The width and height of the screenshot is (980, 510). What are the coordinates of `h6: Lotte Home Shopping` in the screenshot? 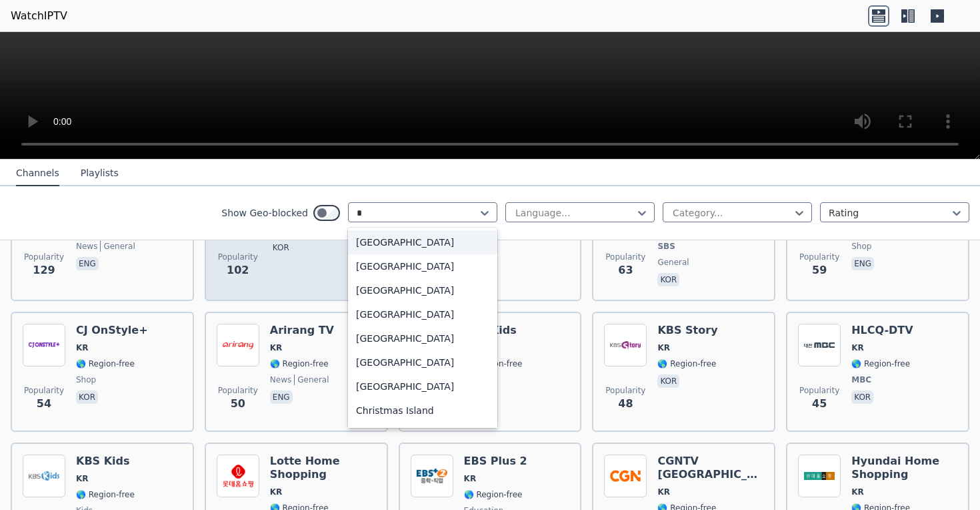 It's located at (323, 468).